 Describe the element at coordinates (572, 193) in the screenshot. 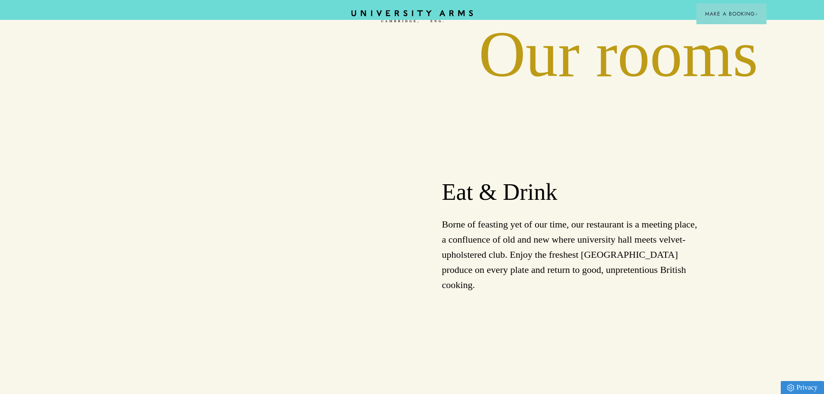

I see `h2: Eat & Drink` at that location.